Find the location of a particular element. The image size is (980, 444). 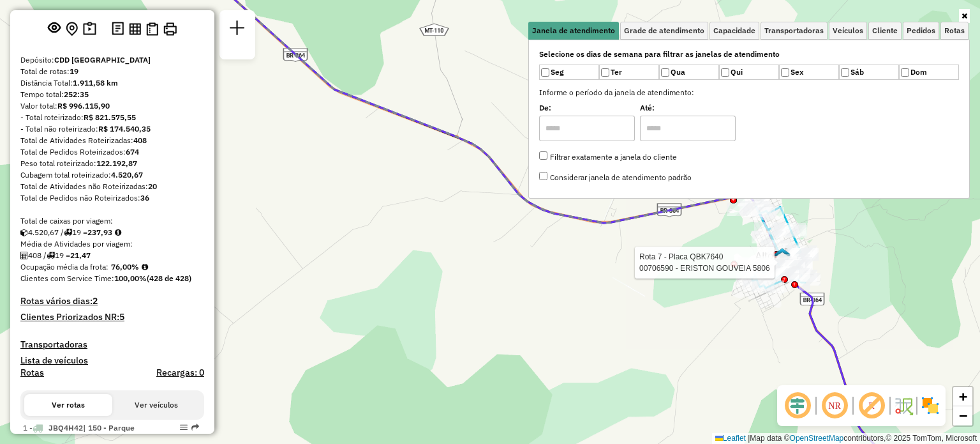

i: Total de Atividades is located at coordinates (24, 255).